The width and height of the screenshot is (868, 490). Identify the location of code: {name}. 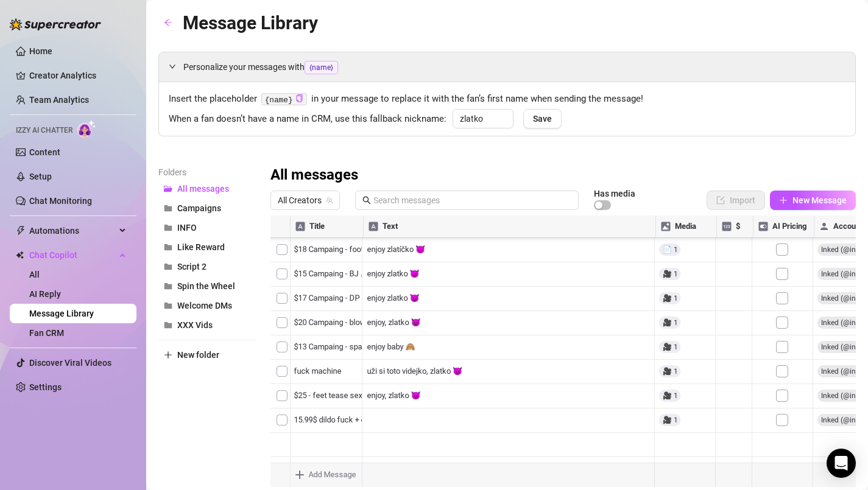
(284, 99).